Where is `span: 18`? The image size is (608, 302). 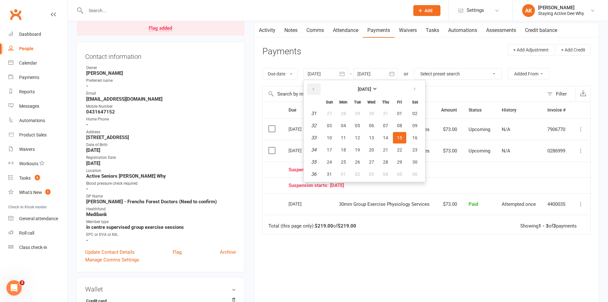
span: 18 is located at coordinates (343, 150).